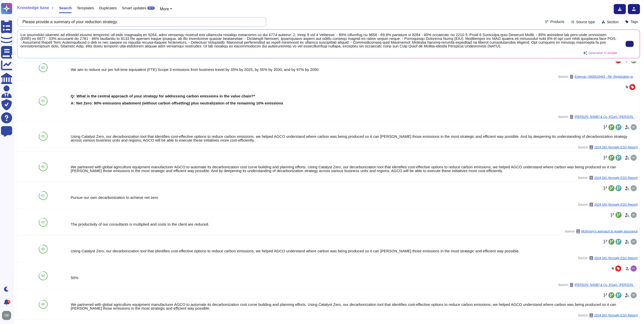 This screenshot has height=324, width=644. I want to click on span: Duplicates, so click(108, 8).